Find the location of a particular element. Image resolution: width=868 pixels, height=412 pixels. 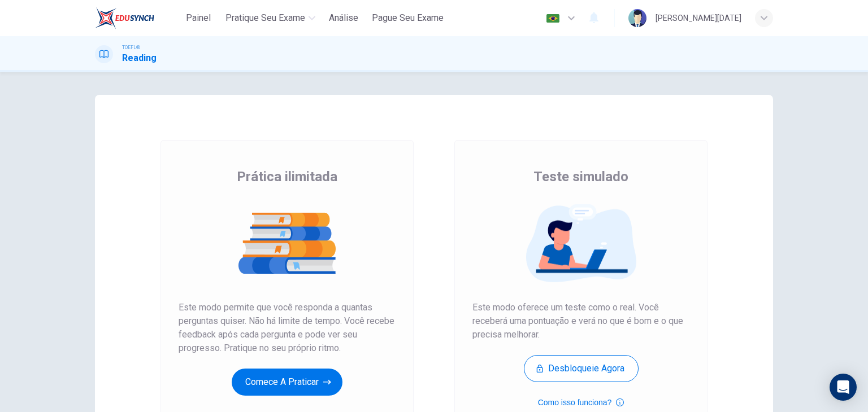

button: Comece a praticar is located at coordinates (287, 382).